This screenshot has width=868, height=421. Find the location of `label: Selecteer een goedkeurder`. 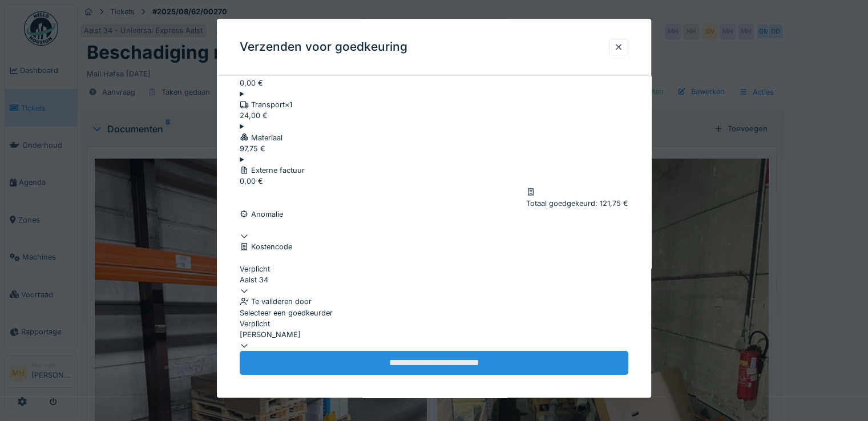

label: Selecteer een goedkeurder is located at coordinates (286, 313).